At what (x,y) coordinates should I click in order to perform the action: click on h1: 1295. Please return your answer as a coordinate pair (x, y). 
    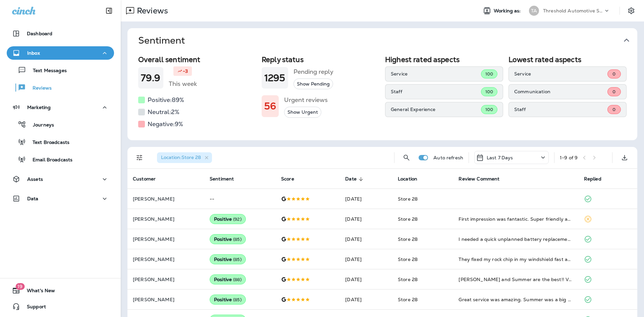
    Looking at the image, I should click on (275, 78).